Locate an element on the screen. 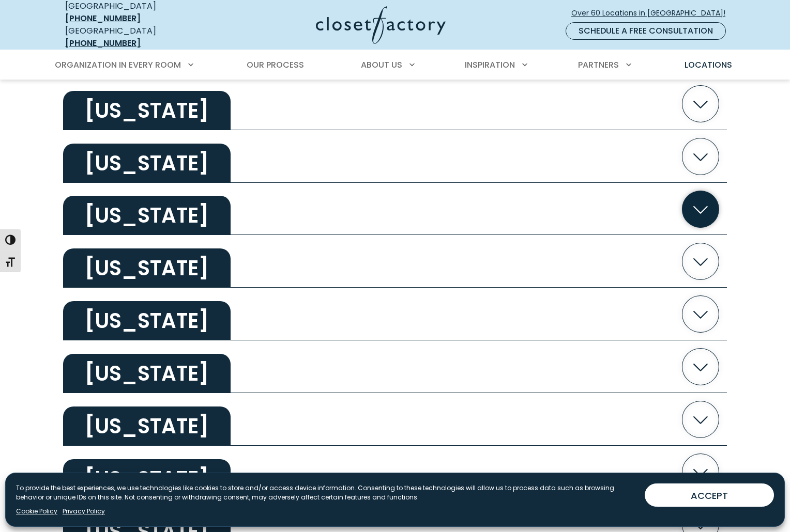 The image size is (790, 532). a: Privacy Policy is located at coordinates (84, 512).